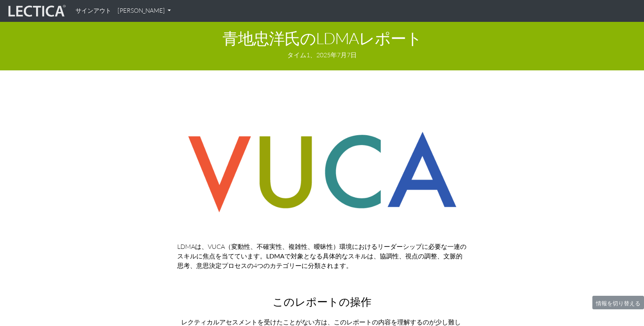 The image size is (644, 326). Describe the element at coordinates (322, 172) in the screenshot. I see `img: VUCAスキル` at that location.